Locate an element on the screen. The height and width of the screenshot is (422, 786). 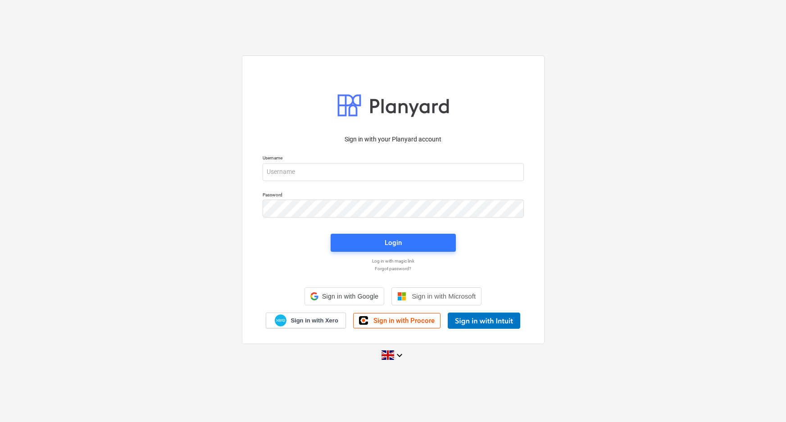
a: Sign in with Xero is located at coordinates (306, 320).